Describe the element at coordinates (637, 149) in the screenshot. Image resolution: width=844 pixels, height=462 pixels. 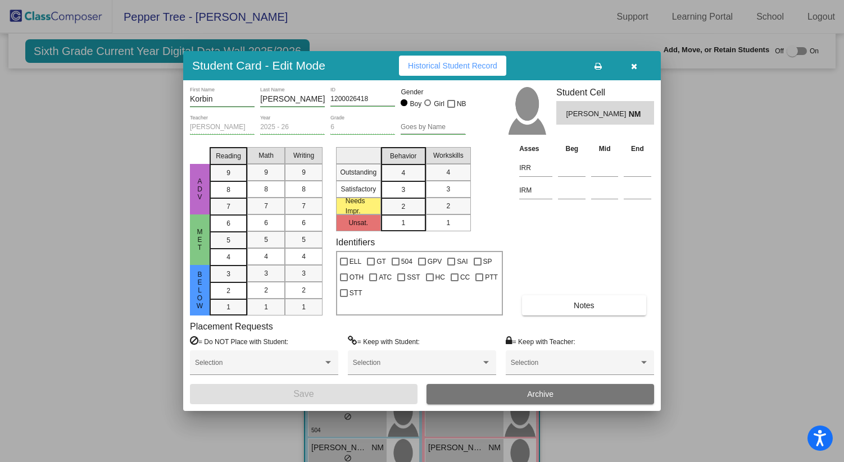
I see `th: End` at that location.